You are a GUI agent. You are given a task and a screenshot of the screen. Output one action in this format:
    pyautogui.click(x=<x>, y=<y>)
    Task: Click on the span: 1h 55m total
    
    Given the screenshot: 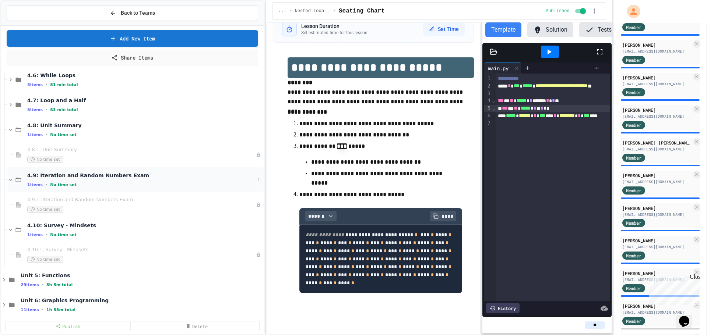 What is the action you would take?
    pyautogui.click(x=61, y=310)
    